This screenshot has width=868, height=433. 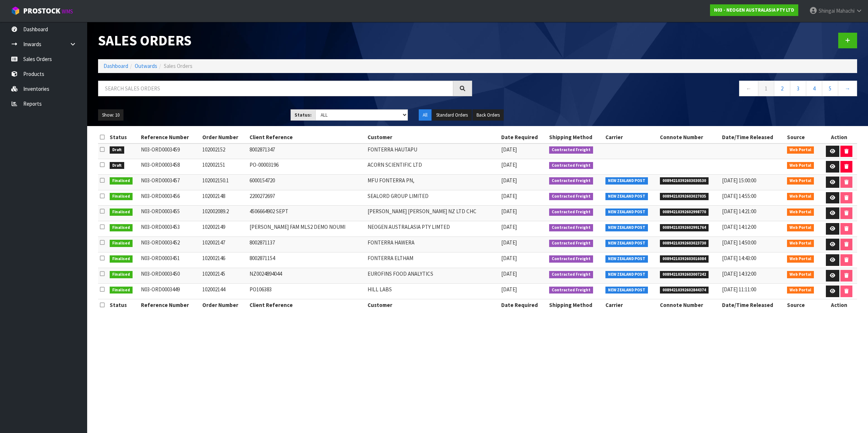 I want to click on td: 102002152, so click(x=224, y=151).